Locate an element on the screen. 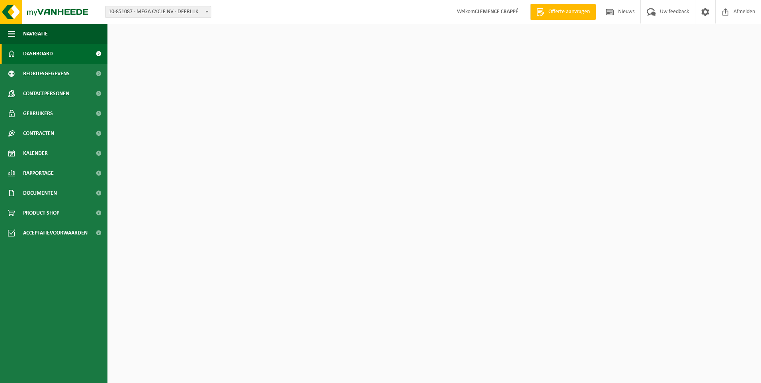 The height and width of the screenshot is (383, 761). span: Bedrijfsgegevens is located at coordinates (46, 74).